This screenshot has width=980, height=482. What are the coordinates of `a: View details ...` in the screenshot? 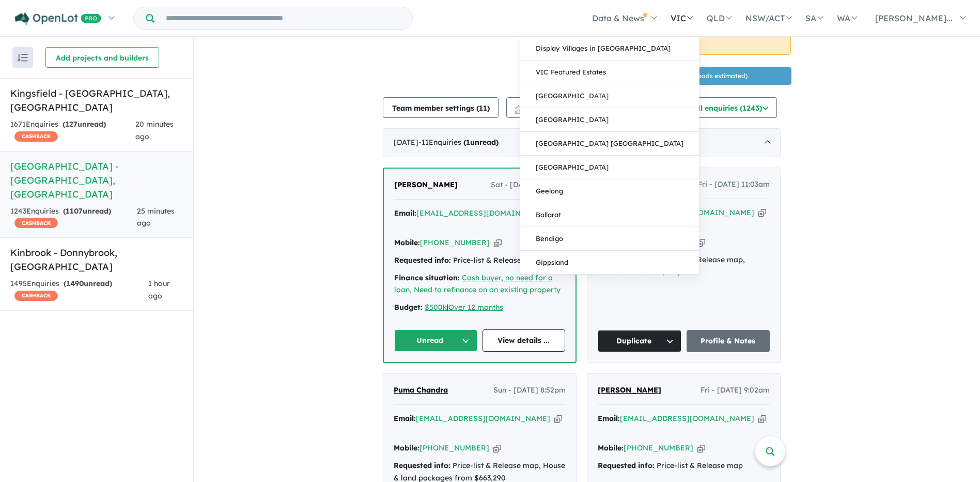 It's located at (524, 340).